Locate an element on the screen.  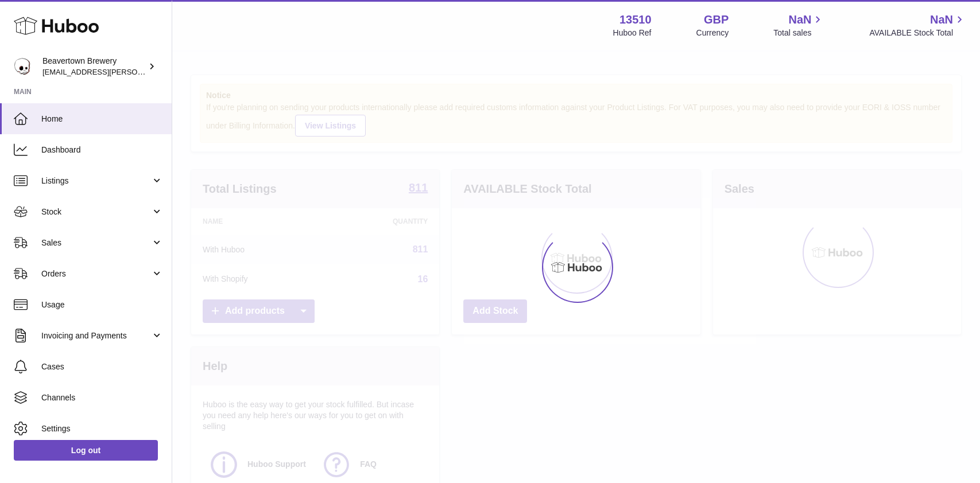
span: Sales is located at coordinates (96, 243).